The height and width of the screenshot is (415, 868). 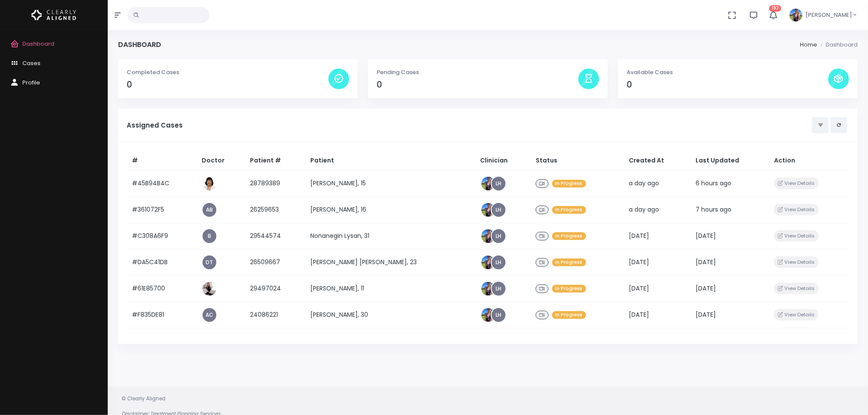 What do you see at coordinates (54, 15) in the screenshot?
I see `a: Logo Horizontal` at bounding box center [54, 15].